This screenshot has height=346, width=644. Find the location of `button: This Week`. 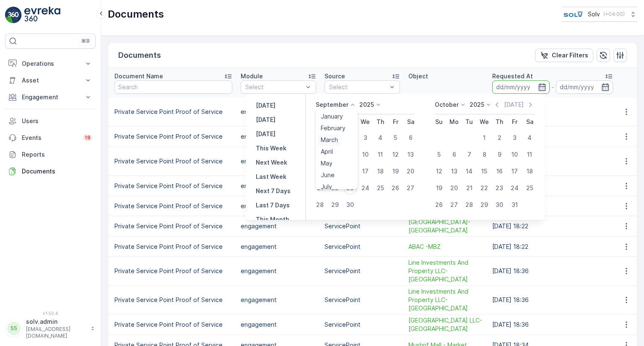

button: This Week is located at coordinates (271, 148).